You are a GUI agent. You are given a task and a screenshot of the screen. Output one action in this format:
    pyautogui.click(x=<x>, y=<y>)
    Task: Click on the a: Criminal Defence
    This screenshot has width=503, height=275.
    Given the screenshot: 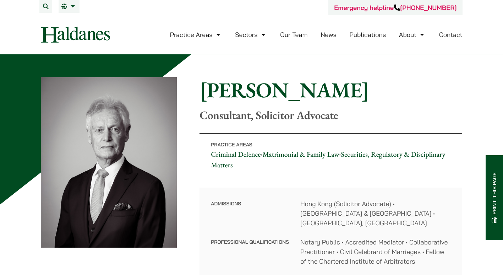 What is the action you would take?
    pyautogui.click(x=236, y=154)
    